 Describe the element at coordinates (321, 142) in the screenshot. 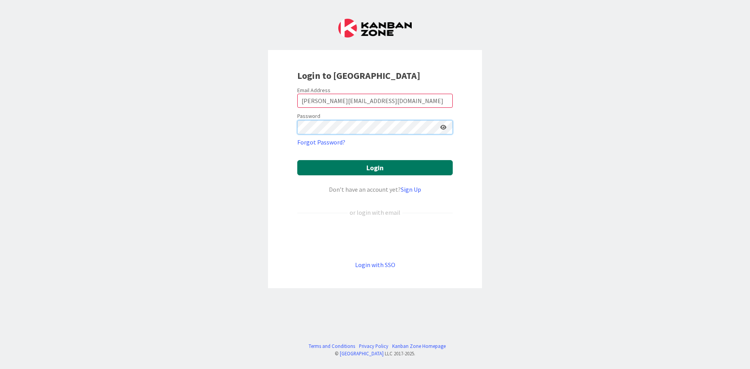

I see `a: Forgot Password?` at that location.